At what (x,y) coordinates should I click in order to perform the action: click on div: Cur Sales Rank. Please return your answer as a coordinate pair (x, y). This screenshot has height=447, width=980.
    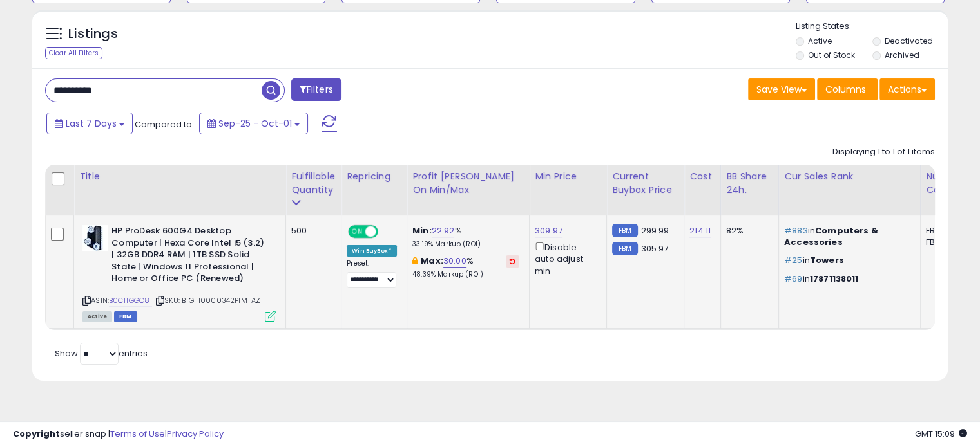
    Looking at the image, I should click on (849, 177).